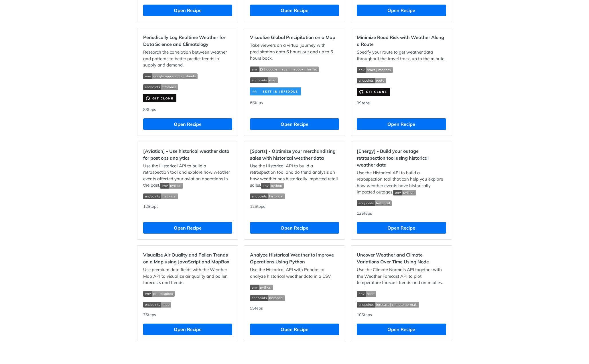 The image size is (589, 364). What do you see at coordinates (187, 258) in the screenshot?
I see `h2: Visualize Air Quality and Pollen Trends on a Map using JavaScript and MapBox` at bounding box center [187, 258].